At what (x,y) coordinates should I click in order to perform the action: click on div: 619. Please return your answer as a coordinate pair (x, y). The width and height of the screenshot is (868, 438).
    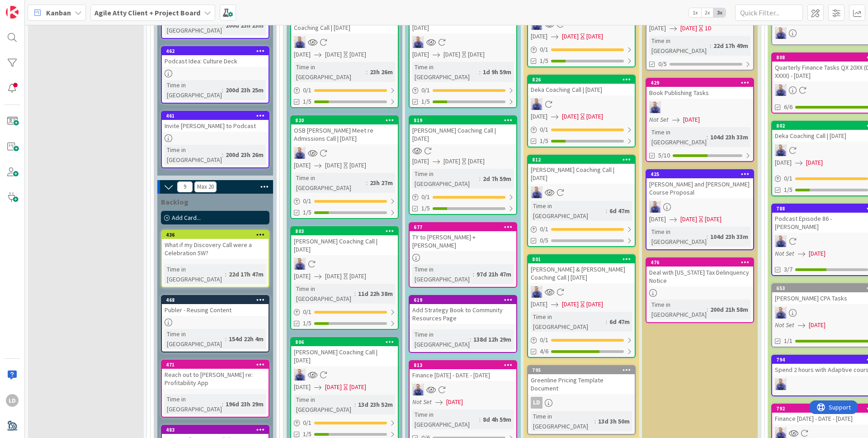
    Looking at the image, I should click on (463, 300).